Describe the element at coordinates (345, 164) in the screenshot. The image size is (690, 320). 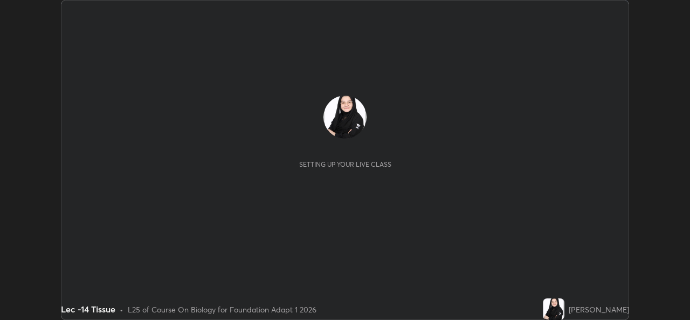
I see `div: Setting up your live class` at that location.